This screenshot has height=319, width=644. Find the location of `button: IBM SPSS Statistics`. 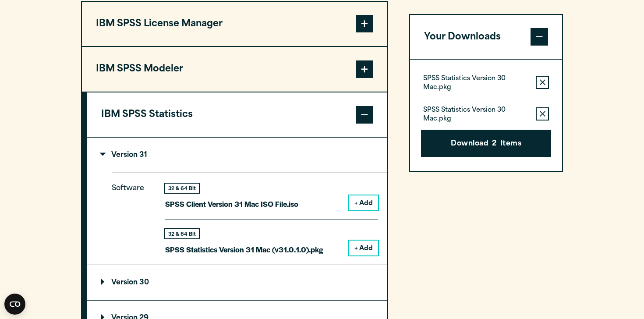

button: IBM SPSS Statistics is located at coordinates (237, 115).